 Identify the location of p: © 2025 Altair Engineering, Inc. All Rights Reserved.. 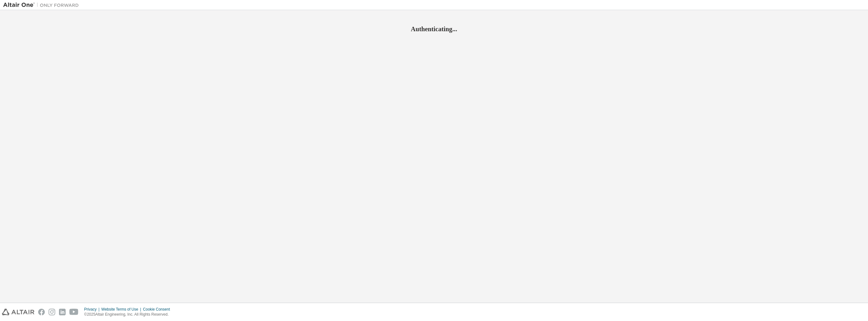
(129, 314).